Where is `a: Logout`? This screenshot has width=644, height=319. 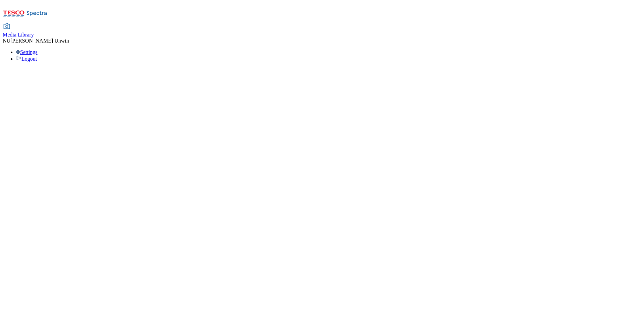
a: Logout is located at coordinates (27, 59).